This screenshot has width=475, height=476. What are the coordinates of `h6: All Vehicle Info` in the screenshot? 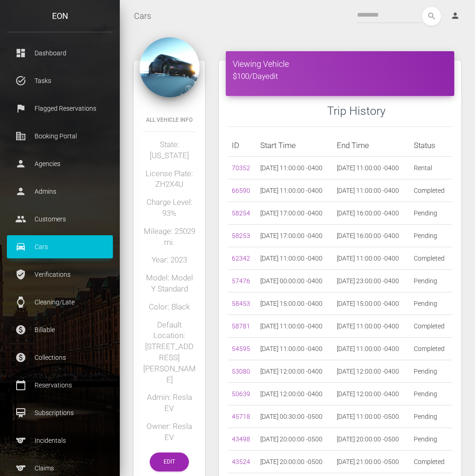 It's located at (169, 120).